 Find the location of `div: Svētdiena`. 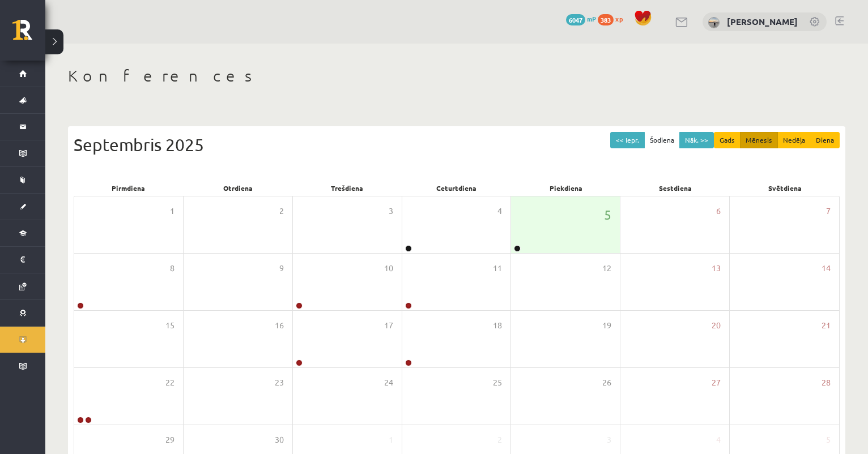

div: Svētdiena is located at coordinates (784, 188).